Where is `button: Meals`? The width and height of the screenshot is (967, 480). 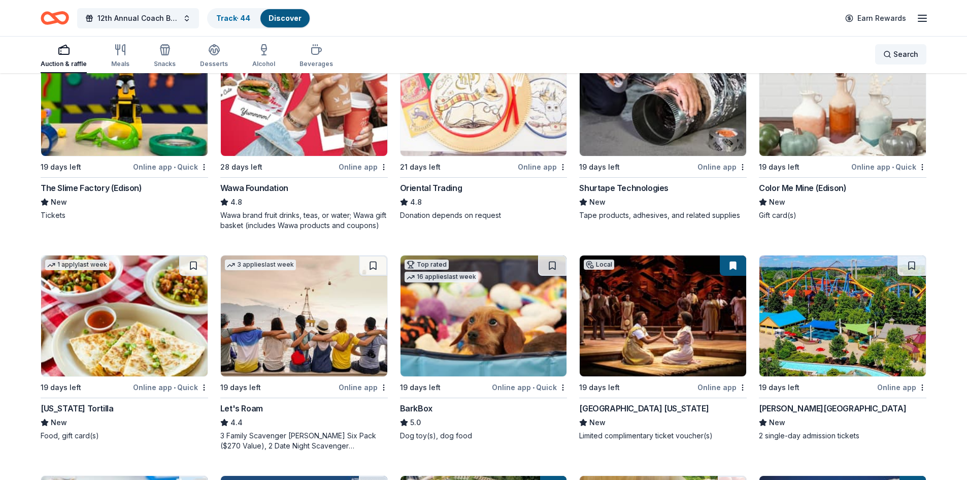 button: Meals is located at coordinates (120, 56).